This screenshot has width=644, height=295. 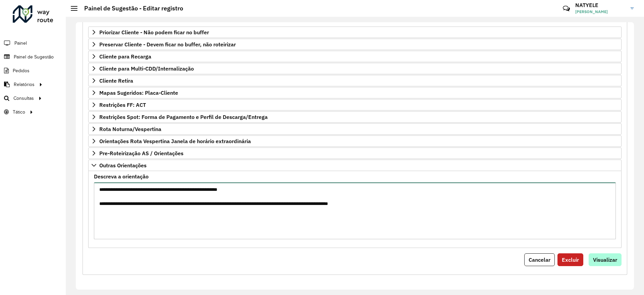 What do you see at coordinates (24, 84) in the screenshot?
I see `span: Relatórios` at bounding box center [24, 84].